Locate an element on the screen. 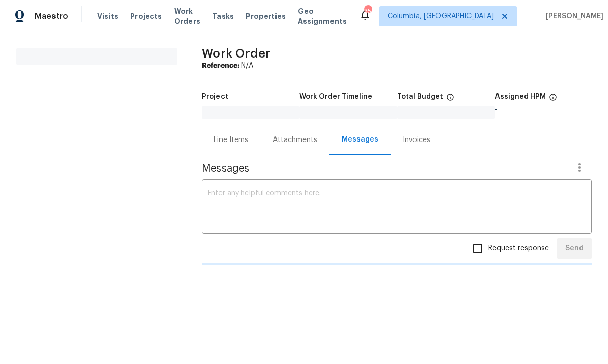 The width and height of the screenshot is (608, 364). div: 35 is located at coordinates (368, 11).